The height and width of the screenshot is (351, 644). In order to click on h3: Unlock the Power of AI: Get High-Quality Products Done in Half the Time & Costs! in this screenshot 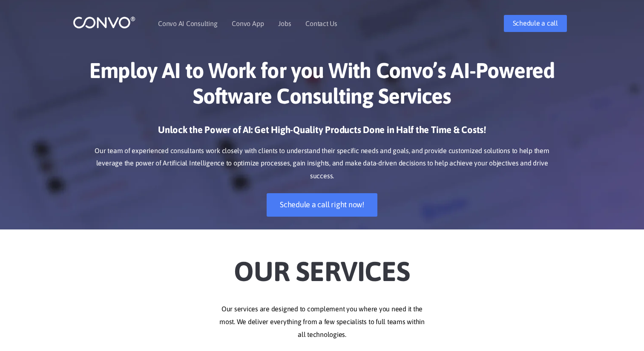, I will do `click(322, 133)`.